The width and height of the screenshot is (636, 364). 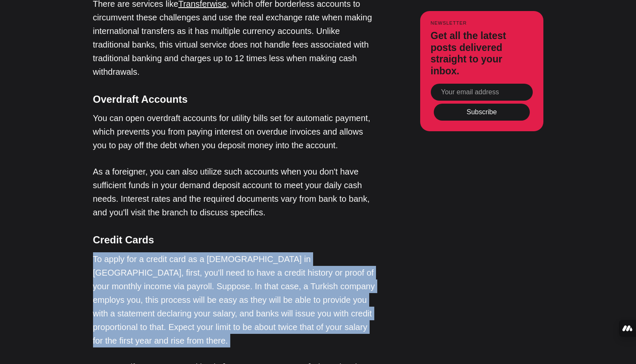 I want to click on p: You can open overdraft accounts for utility bills set for automatic payment, which prevents you f..., so click(x=235, y=132).